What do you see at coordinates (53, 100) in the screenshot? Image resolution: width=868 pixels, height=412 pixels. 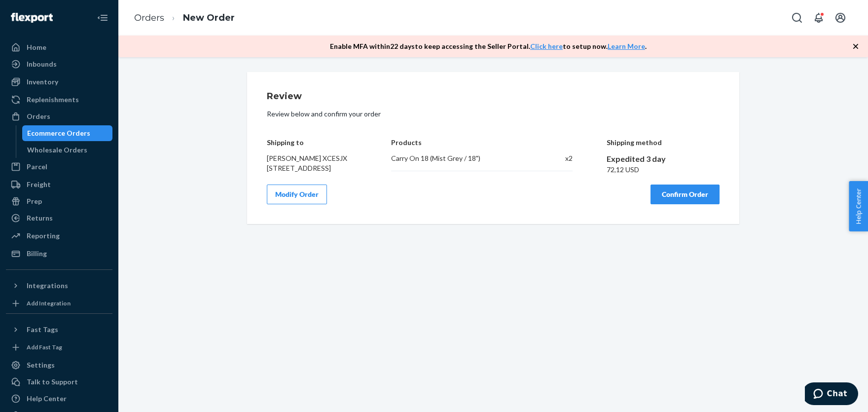 I see `div: Replenishments` at bounding box center [53, 100].